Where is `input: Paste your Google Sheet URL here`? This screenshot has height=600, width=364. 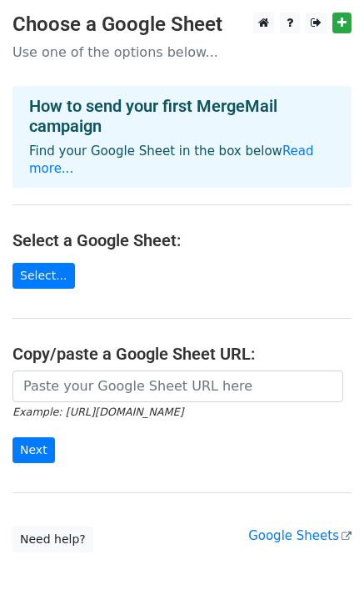 input: Paste your Google Sheet URL here is located at coordinates (177, 386).